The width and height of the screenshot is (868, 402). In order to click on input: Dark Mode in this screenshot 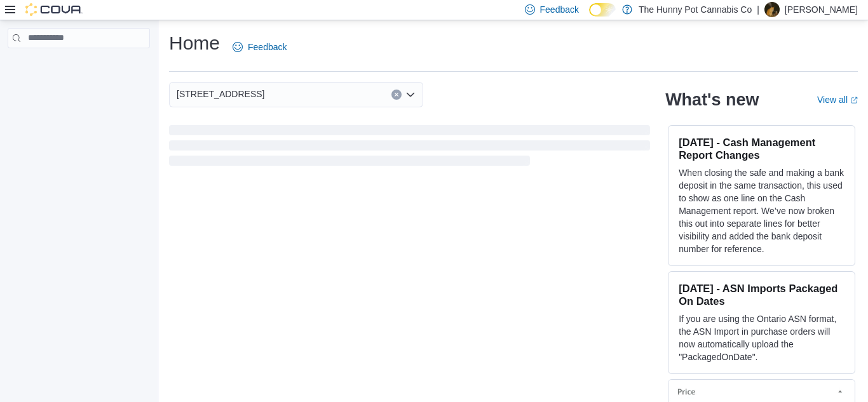, I will do `click(602, 9)`.